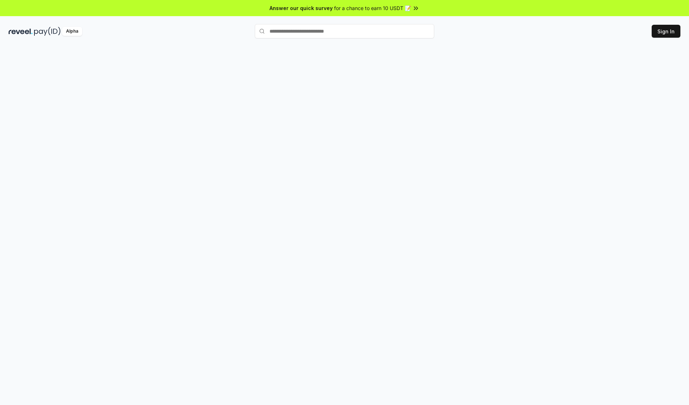 This screenshot has height=405, width=689. Describe the element at coordinates (47, 31) in the screenshot. I see `img: pay_id` at that location.